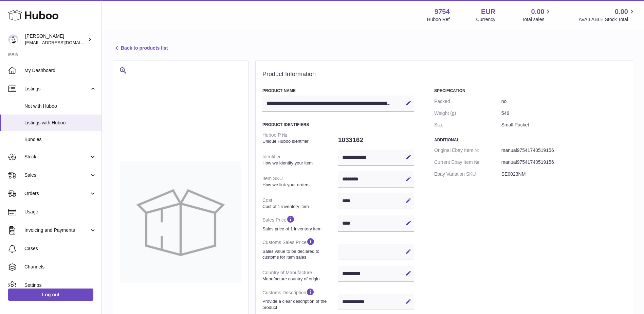 The width and height of the screenshot is (644, 314). Describe the element at coordinates (140, 48) in the screenshot. I see `a: Back to products list` at that location.